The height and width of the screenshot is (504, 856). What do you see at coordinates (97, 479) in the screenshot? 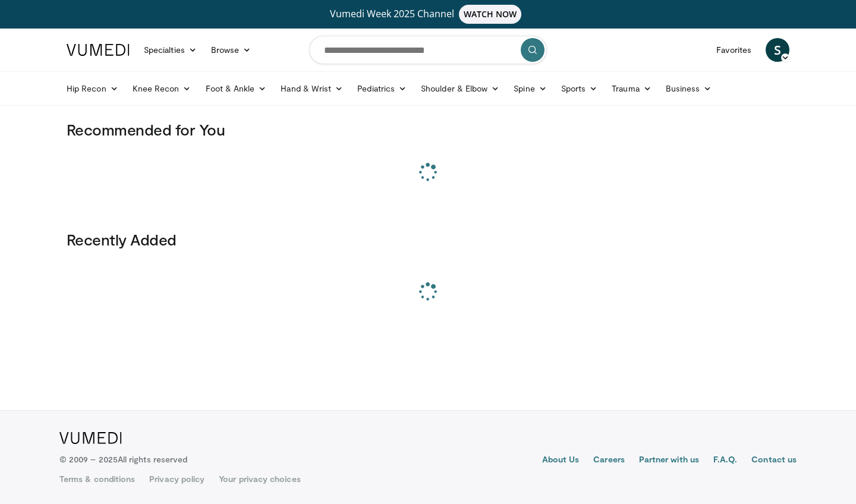
I see `a: Terms & conditions` at bounding box center [97, 479].